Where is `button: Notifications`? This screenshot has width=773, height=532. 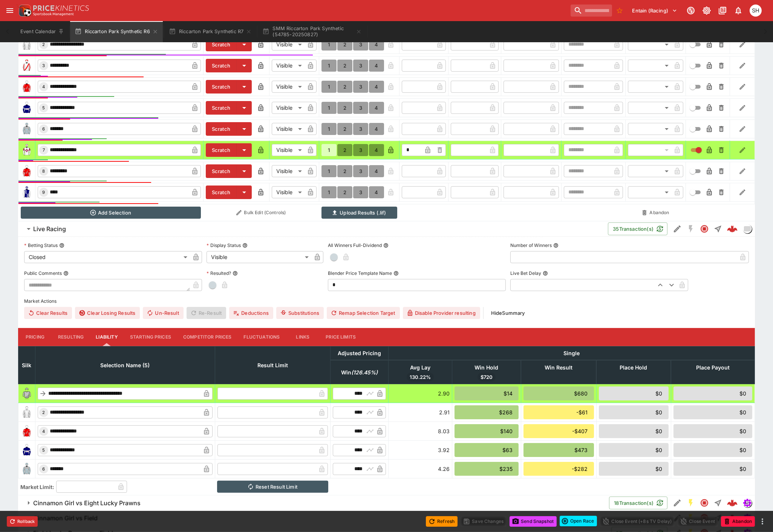
button: Notifications is located at coordinates (738, 11).